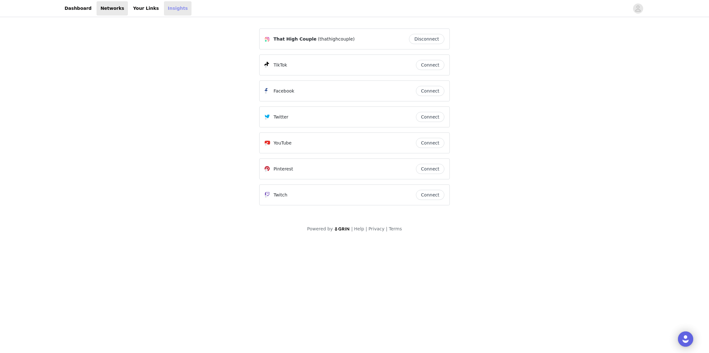 The width and height of the screenshot is (709, 353). I want to click on p: YouTube, so click(282, 143).